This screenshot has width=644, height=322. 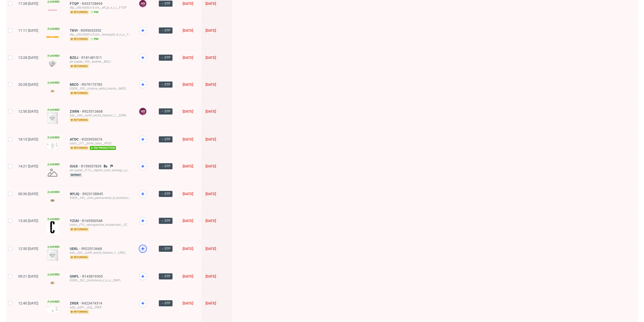 What do you see at coordinates (102, 148) in the screenshot?
I see `span: fsc production` at bounding box center [102, 148].